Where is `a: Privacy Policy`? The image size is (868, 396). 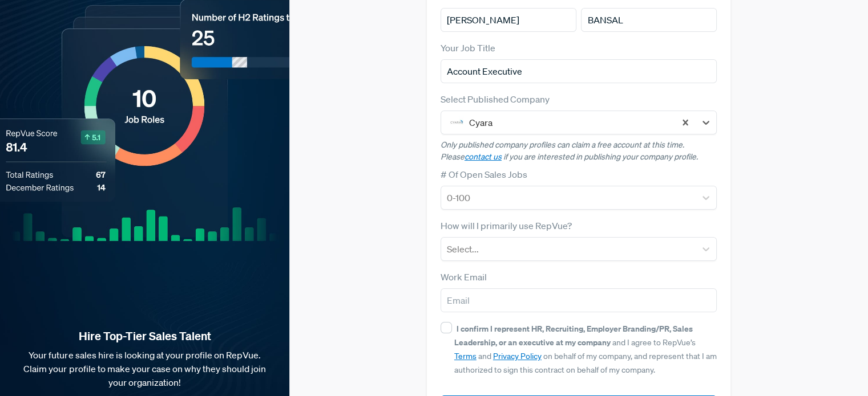
a: Privacy Policy is located at coordinates (517, 356).